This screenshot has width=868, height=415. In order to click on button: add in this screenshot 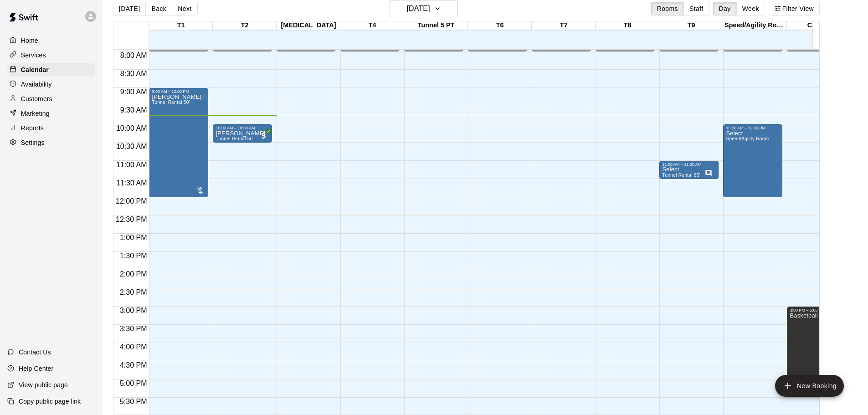, I will do `click(809, 385)`.